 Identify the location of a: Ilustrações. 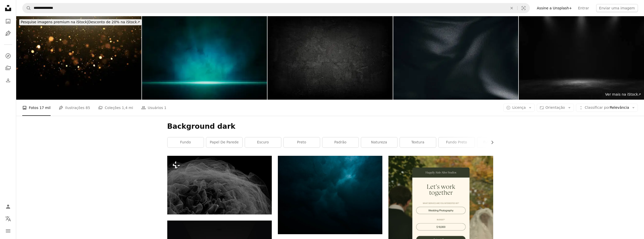
(8, 33).